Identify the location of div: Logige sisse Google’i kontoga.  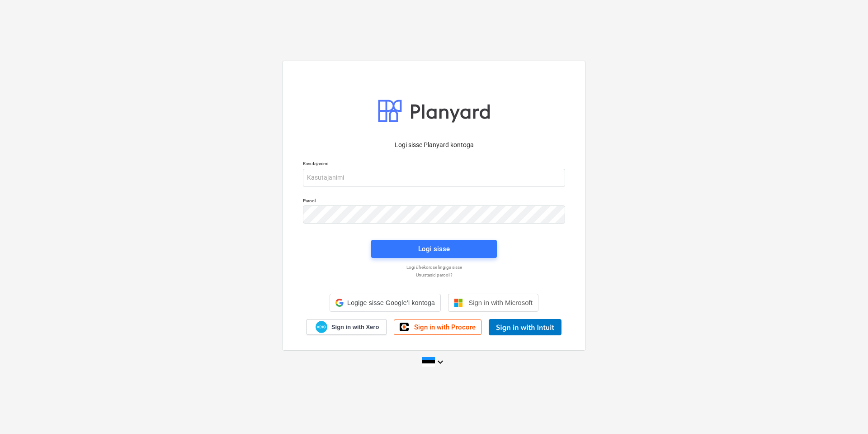
(385, 303).